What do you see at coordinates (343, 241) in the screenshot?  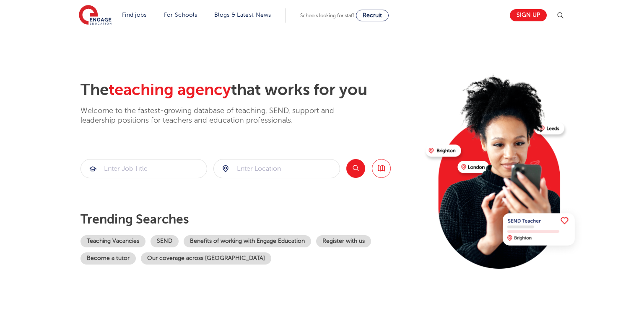 I see `a: Register with us` at bounding box center [343, 241].